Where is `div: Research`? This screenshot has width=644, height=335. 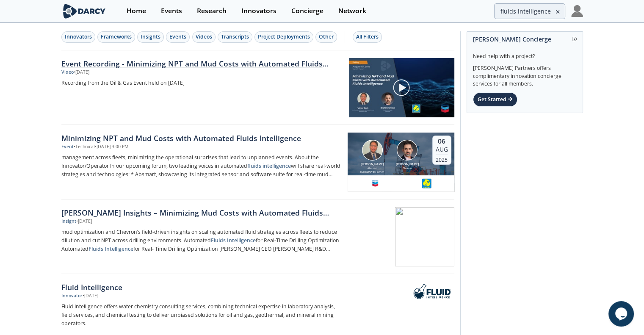 div: Research is located at coordinates (212, 11).